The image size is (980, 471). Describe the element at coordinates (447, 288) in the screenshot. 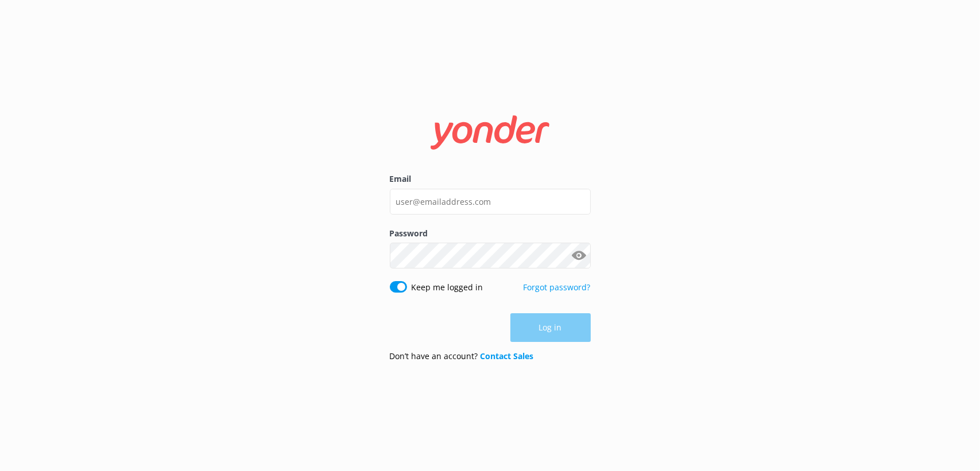

I see `label: Keep me logged in` at that location.